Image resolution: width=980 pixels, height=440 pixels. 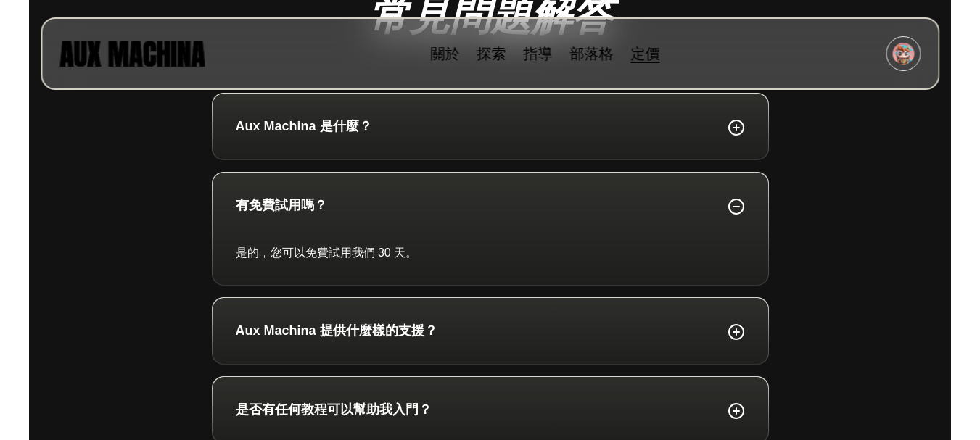 I want to click on a: 部落格, so click(x=592, y=53).